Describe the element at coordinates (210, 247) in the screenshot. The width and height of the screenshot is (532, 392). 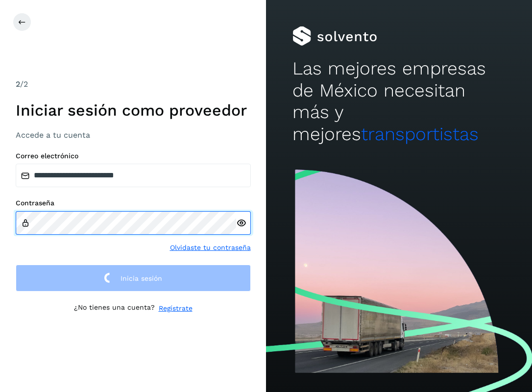
I see `a: Olvidaste tu contraseña` at that location.